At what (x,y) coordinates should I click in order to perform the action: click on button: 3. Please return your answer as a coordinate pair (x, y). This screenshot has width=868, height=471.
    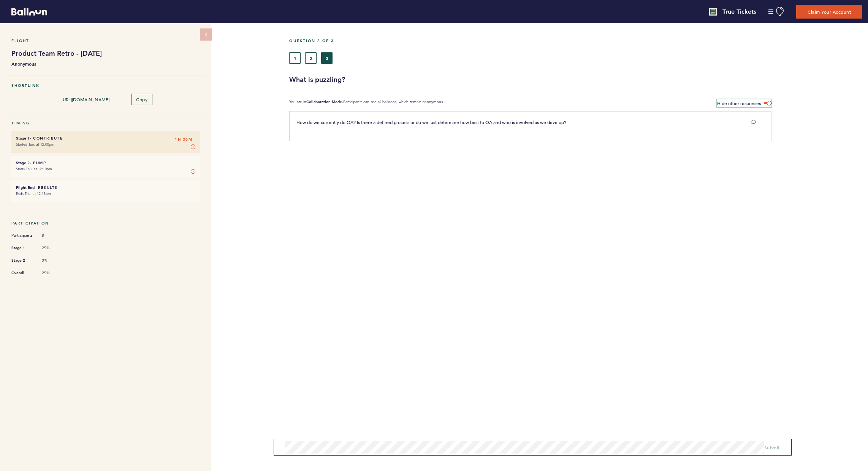
    Looking at the image, I should click on (326, 58).